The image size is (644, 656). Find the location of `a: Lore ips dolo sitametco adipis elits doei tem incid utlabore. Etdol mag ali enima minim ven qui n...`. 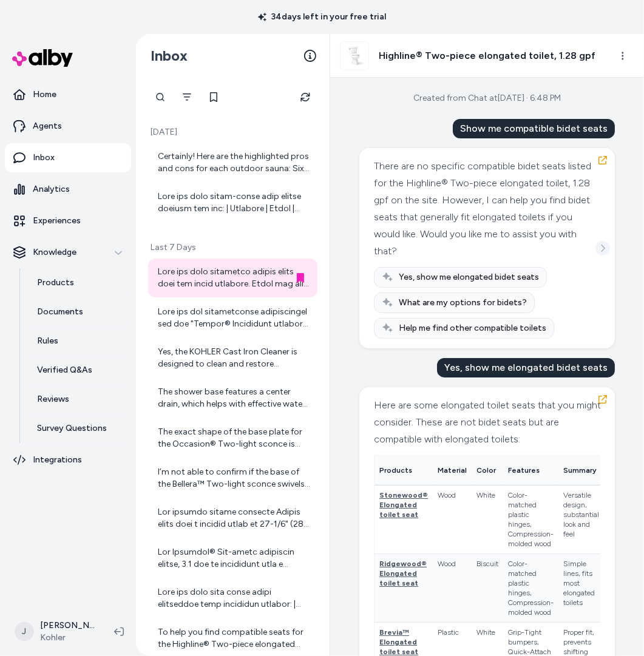

a: Lore ips dolo sitametco adipis elits doei tem incid utlabore. Etdol mag ali enima minim ven qui n... is located at coordinates (232, 278).